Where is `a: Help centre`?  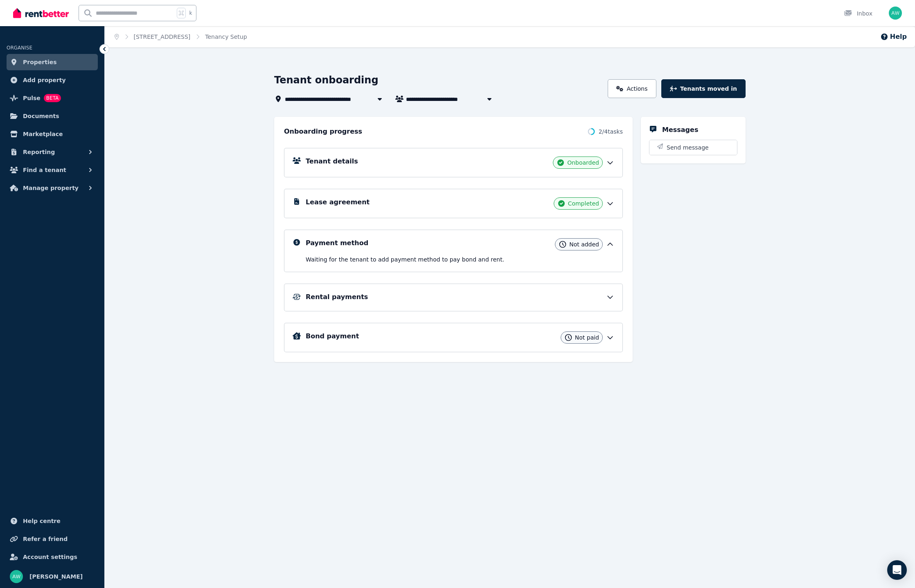
a: Help centre is located at coordinates (52, 521).